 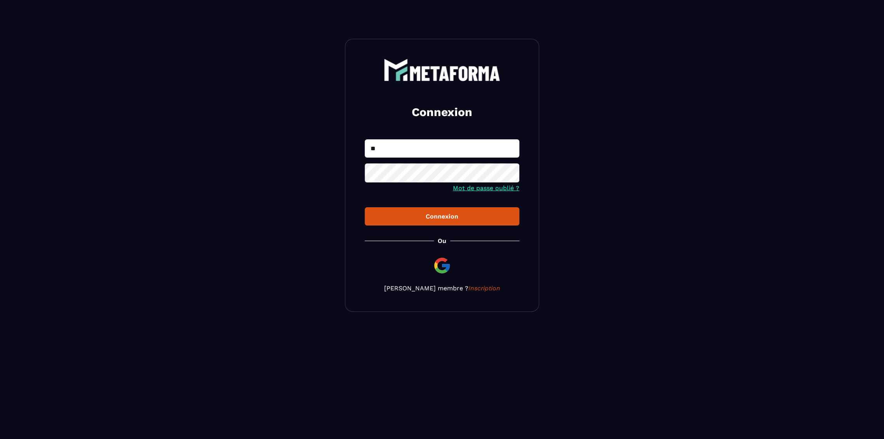 What do you see at coordinates (442, 112) in the screenshot?
I see `h2: Connexion` at bounding box center [442, 112].